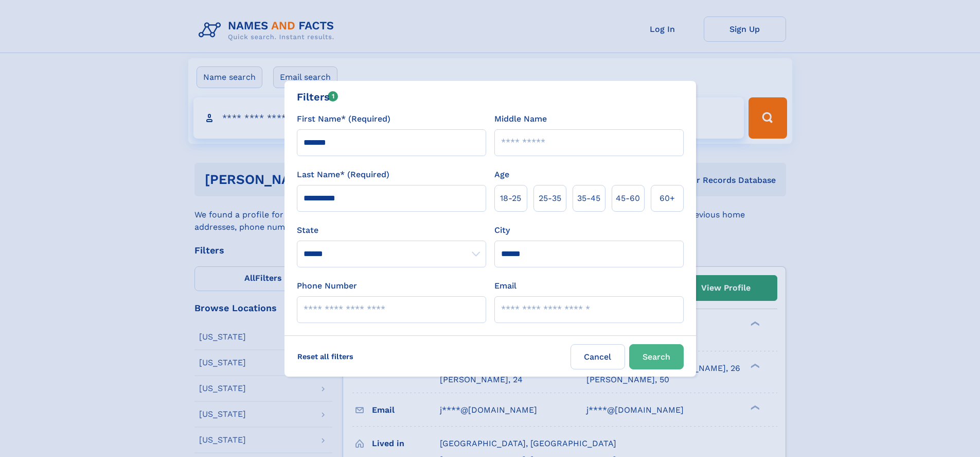 Image resolution: width=980 pixels, height=457 pixels. I want to click on span: 25‑35, so click(550, 198).